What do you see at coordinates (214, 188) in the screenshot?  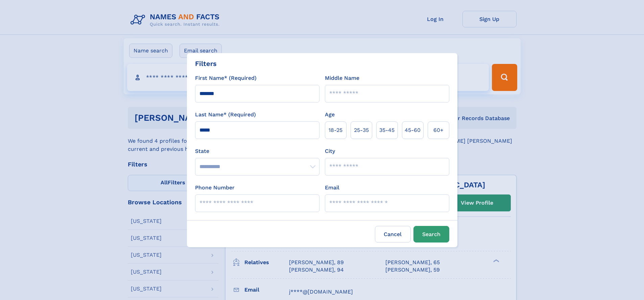 I see `label: Phone Number` at bounding box center [214, 188].